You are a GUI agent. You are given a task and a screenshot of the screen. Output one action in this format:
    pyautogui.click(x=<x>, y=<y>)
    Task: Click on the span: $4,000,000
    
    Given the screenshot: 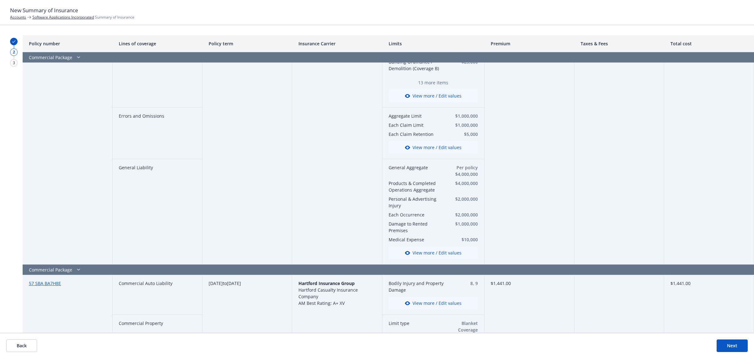 What is the action you would take?
    pyautogui.click(x=462, y=183)
    